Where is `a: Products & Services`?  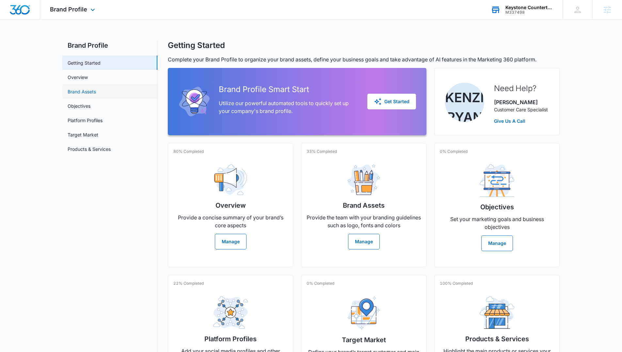
a: Products & Services is located at coordinates (89, 149).